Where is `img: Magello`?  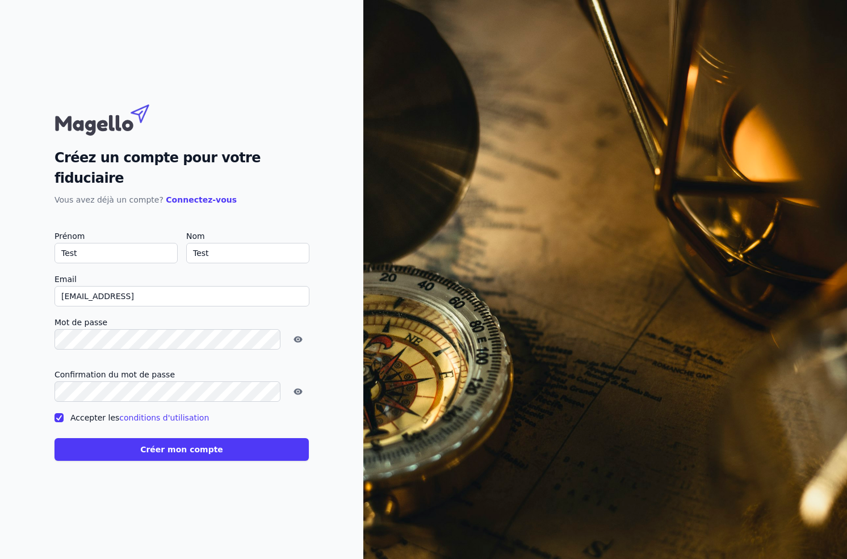 img: Magello is located at coordinates (114, 119).